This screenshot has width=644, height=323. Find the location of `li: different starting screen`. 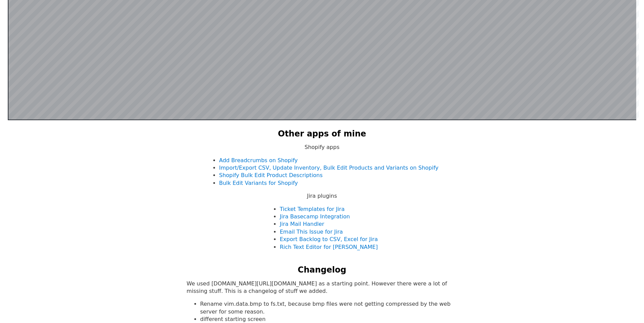

li: different starting screen is located at coordinates (329, 319).